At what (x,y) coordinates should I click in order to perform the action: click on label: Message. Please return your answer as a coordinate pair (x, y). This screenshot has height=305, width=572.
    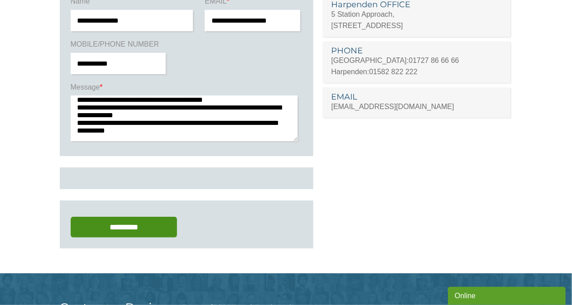
    Looking at the image, I should click on (187, 89).